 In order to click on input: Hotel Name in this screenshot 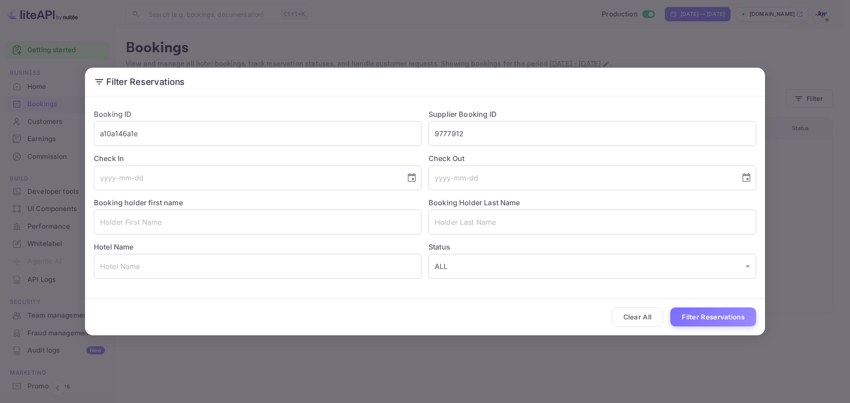, I will do `click(258, 266)`.